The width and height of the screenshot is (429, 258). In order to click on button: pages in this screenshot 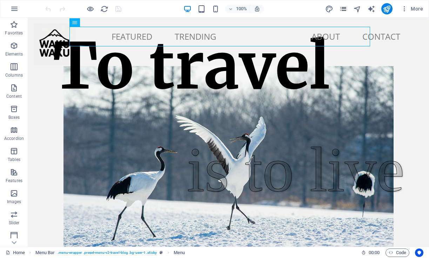, I will do `click(344, 9)`.